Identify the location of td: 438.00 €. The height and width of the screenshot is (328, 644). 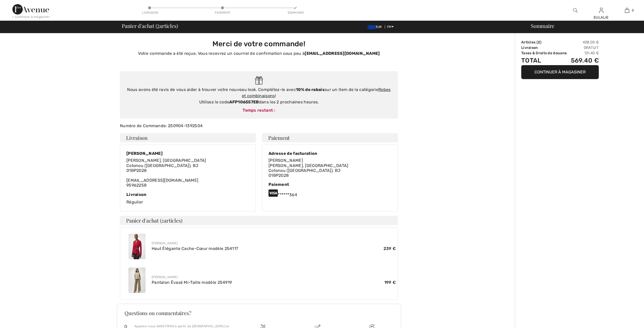
(584, 42).